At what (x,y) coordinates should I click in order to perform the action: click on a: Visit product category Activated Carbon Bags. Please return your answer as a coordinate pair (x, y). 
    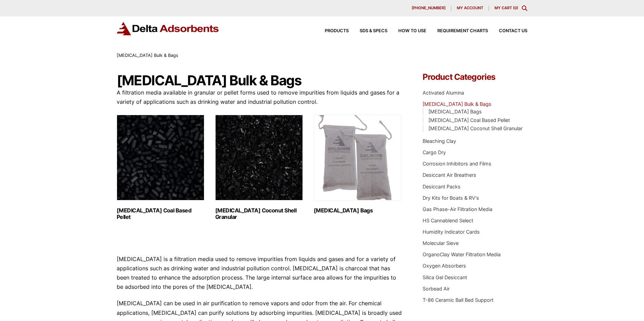
    Looking at the image, I should click on (358, 164).